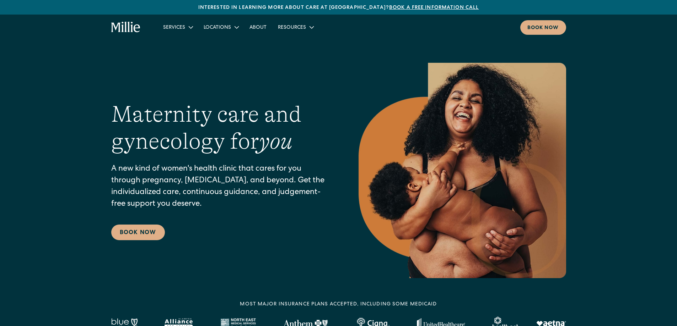  Describe the element at coordinates (543, 28) in the screenshot. I see `div: Book now` at that location.